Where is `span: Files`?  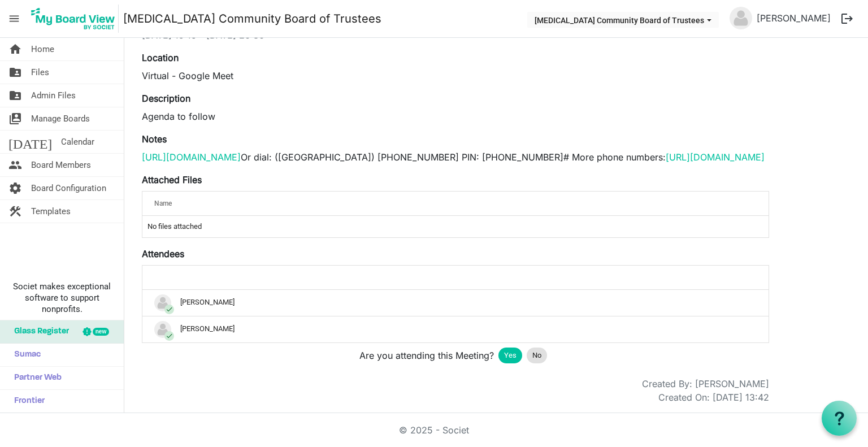
span: Files is located at coordinates (40, 72).